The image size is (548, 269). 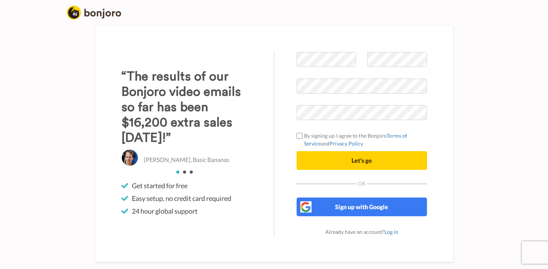 What do you see at coordinates (182, 198) in the screenshot?
I see `span: Easy setup, no credit card required` at bounding box center [182, 198].